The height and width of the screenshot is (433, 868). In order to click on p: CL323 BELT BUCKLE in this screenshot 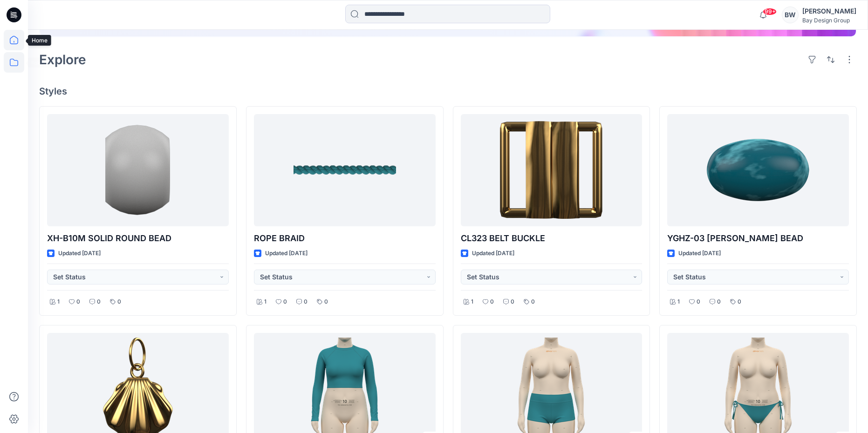, I will do `click(551, 238)`.